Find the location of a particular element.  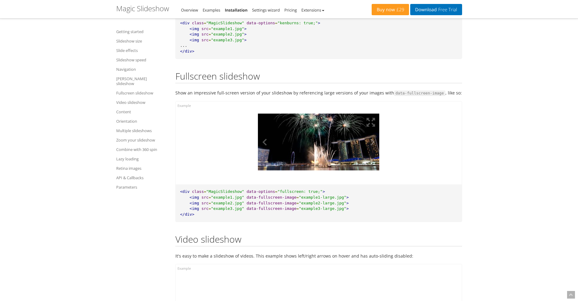

a: Fullscreen slideshow is located at coordinates (142, 93).